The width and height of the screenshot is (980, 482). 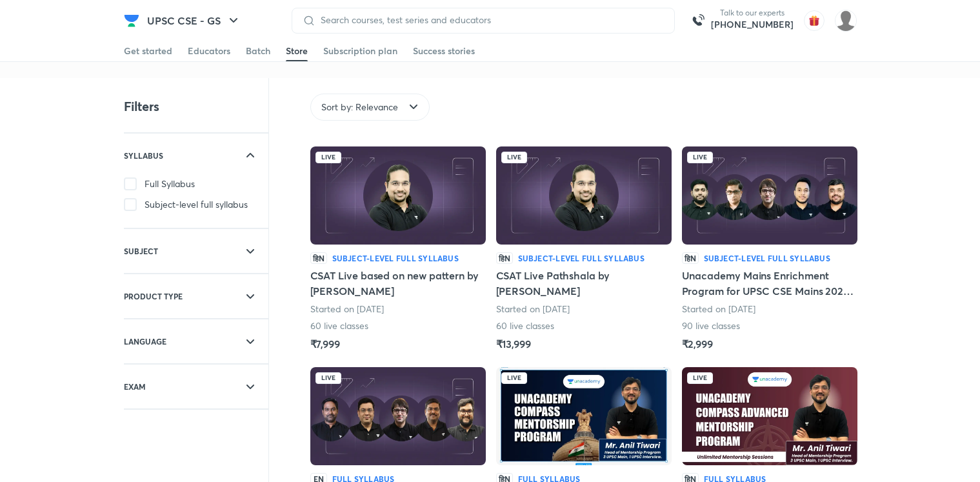 I want to click on h4: Filters, so click(x=141, y=106).